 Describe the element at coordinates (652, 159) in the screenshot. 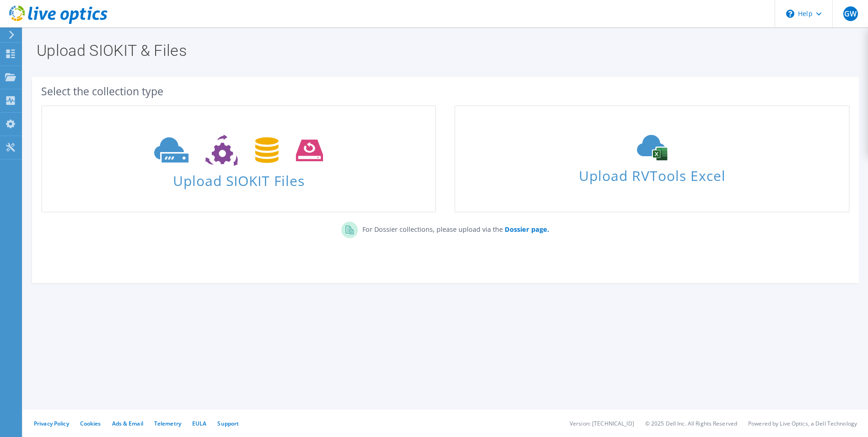

I see `a: Upload RVTools Excel` at that location.